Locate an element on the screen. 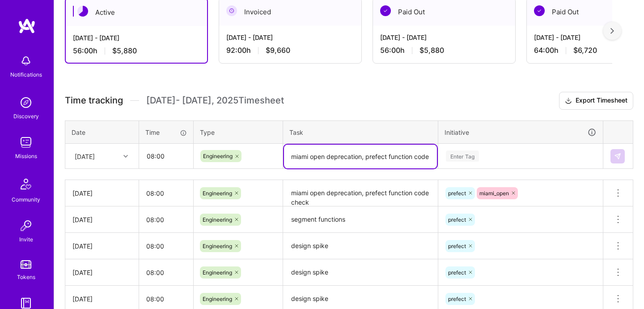 This screenshot has width=644, height=309. span: Time tracking is located at coordinates (94, 100).